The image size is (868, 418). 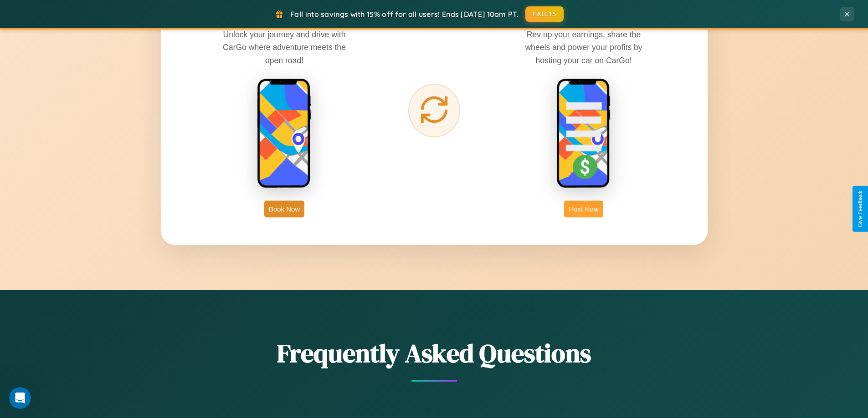 What do you see at coordinates (284, 47) in the screenshot?
I see `p: Unlock your journey and drive with CarGo where adventure meets the open road!` at bounding box center [284, 47].